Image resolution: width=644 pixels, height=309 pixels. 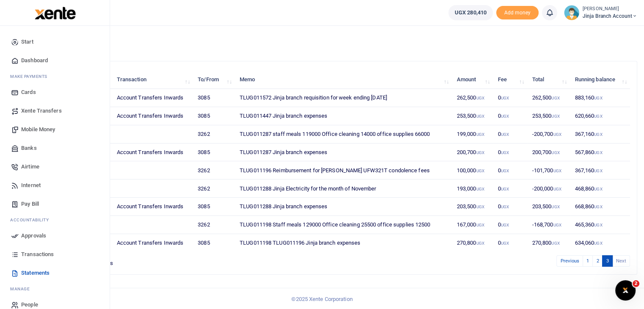 I want to click on td: -101,700, so click(x=548, y=170).